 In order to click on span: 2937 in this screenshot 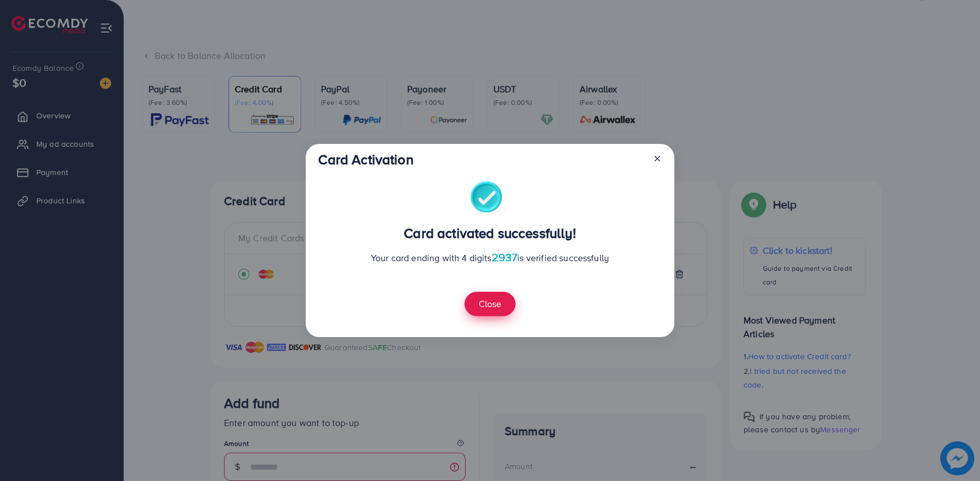, I will do `click(504, 257)`.